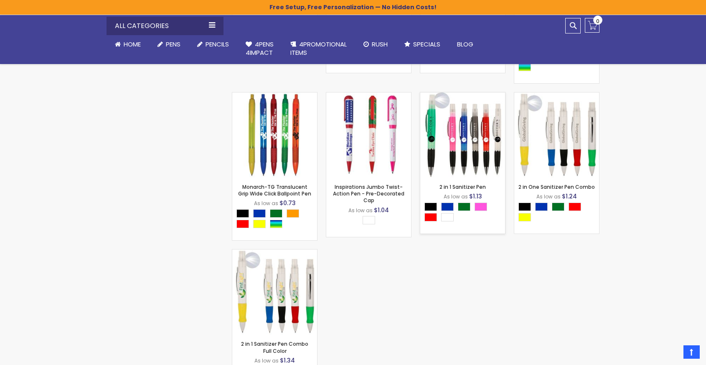  I want to click on img: 2 in 1 Sanitizer Pen Combo Full Color, so click(275, 291).